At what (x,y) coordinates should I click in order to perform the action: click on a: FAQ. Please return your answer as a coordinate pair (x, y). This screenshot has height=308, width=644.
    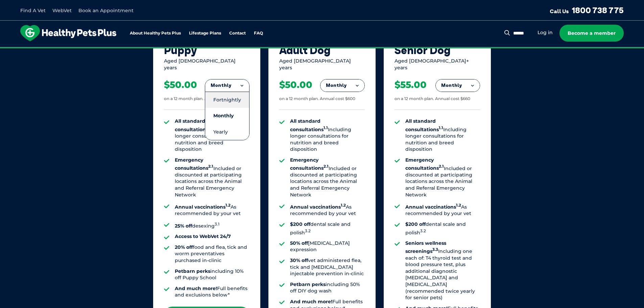
    Looking at the image, I should click on (258, 33).